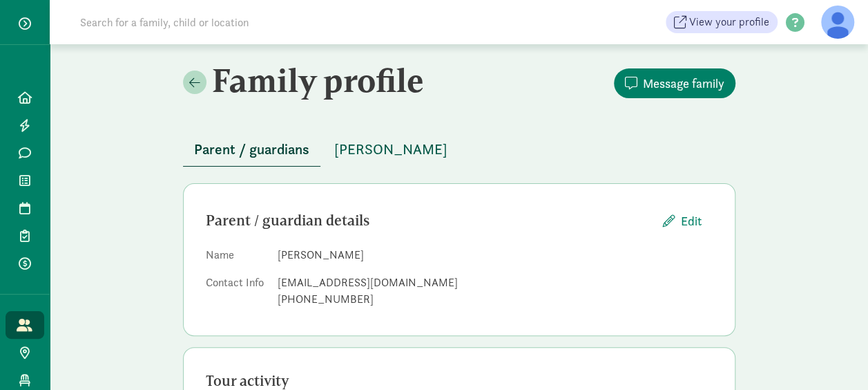 This screenshot has width=868, height=390. What do you see at coordinates (236, 293) in the screenshot?
I see `dt: Contact Info` at bounding box center [236, 293].